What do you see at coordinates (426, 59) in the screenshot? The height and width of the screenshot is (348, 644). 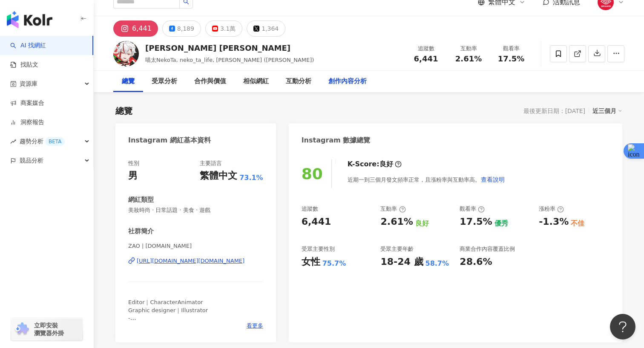 I see `span: 6,441` at bounding box center [426, 59].